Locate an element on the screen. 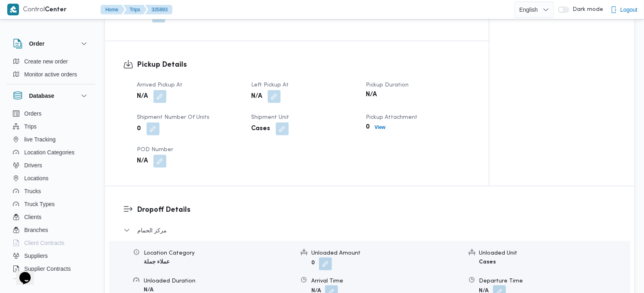 The image size is (644, 293). span: Shipment Number of Units is located at coordinates (173, 117).